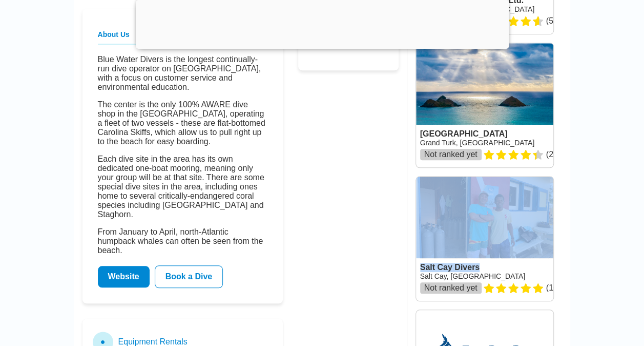 This screenshot has height=346, width=644. What do you see at coordinates (124, 276) in the screenshot?
I see `a: Website` at bounding box center [124, 276].